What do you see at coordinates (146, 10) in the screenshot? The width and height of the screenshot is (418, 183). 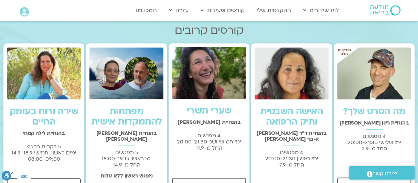 I see `a: תמכו בנו` at bounding box center [146, 10].